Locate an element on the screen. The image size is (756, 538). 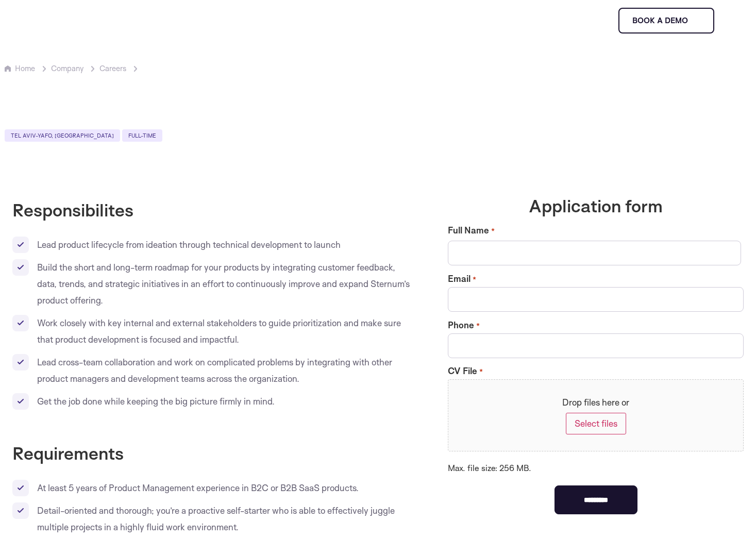
span: At least 5 years of Product Management experience in B2C or B2B SaaS products. is located at coordinates (198, 488).